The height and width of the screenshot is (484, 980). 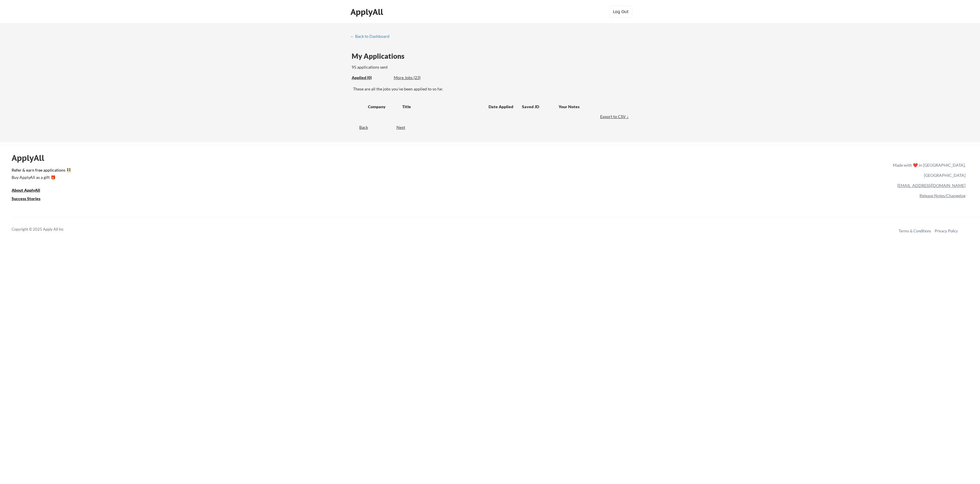 What do you see at coordinates (370, 78) in the screenshot?
I see `div: Applied (0)` at bounding box center [370, 78].